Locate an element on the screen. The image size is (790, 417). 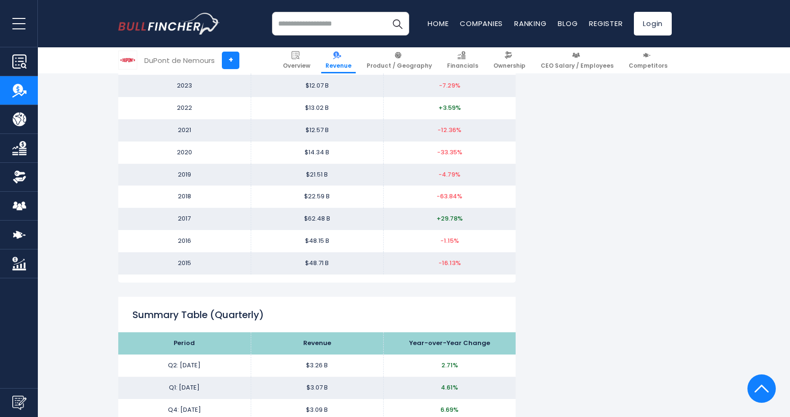
th: Revenue is located at coordinates (317, 343).